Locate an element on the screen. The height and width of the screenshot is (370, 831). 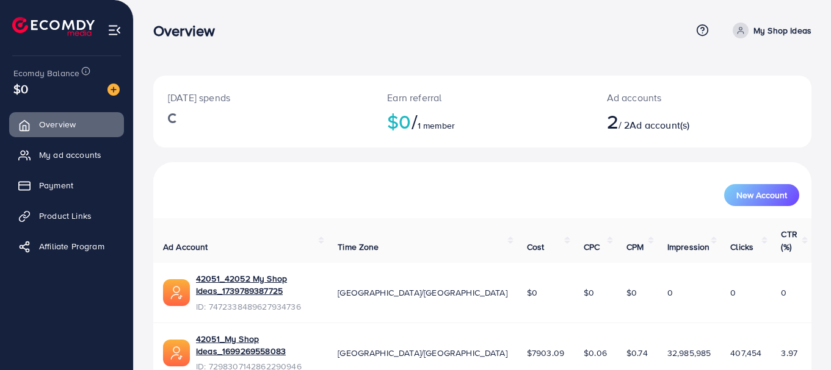
a: My ad accounts is located at coordinates (67, 155).